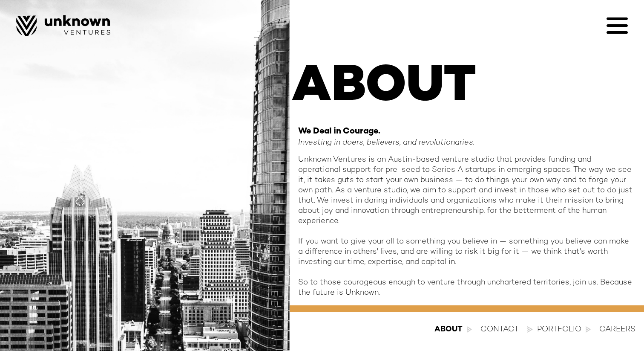  I want to click on a: about, so click(454, 330).